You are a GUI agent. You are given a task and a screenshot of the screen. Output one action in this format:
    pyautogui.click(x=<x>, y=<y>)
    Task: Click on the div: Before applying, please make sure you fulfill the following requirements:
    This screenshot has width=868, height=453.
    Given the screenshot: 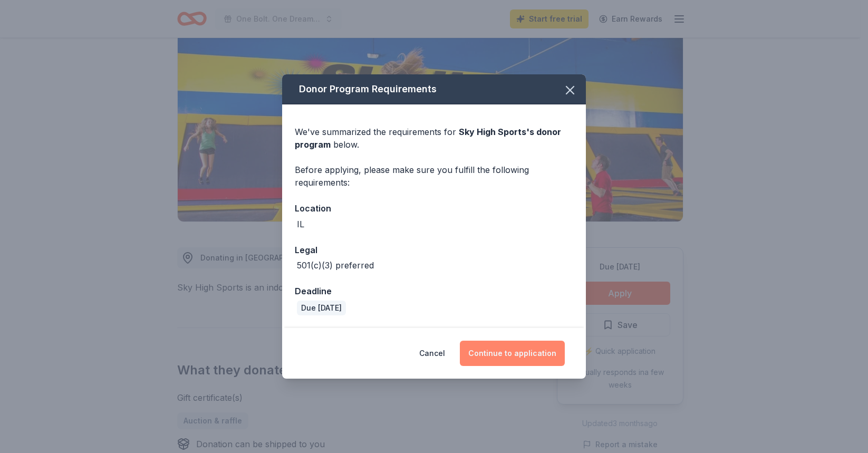 What is the action you would take?
    pyautogui.click(x=434, y=176)
    